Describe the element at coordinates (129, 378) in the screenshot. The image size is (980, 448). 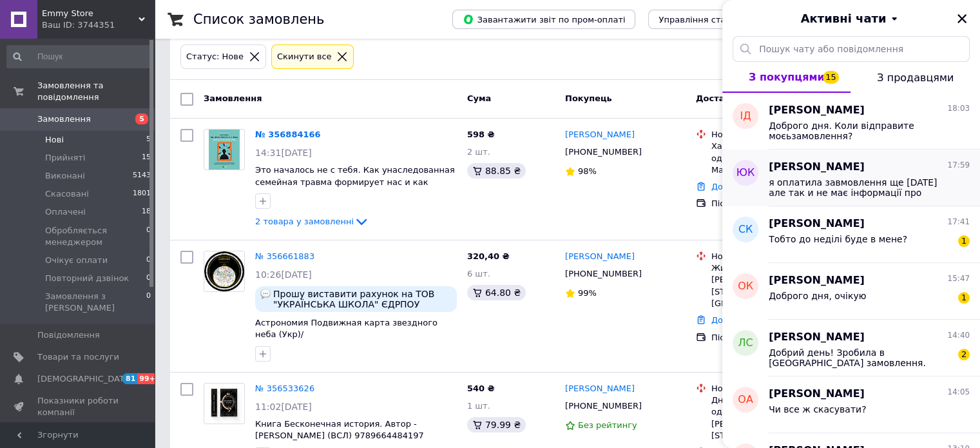
I see `span: 81` at that location.